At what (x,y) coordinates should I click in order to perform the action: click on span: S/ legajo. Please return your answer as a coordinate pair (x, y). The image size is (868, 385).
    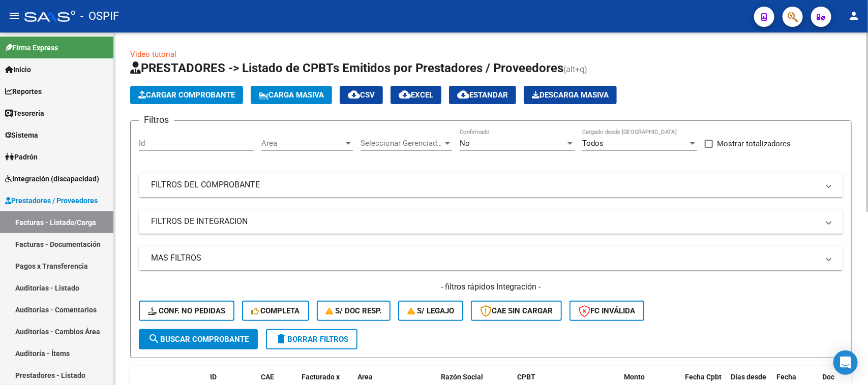
    Looking at the image, I should click on (431, 311).